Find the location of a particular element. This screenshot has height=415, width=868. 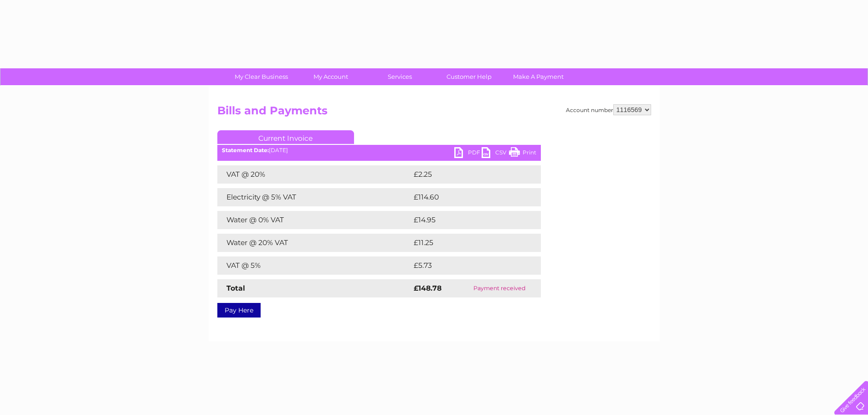

a: Make A Payment is located at coordinates (538, 77).